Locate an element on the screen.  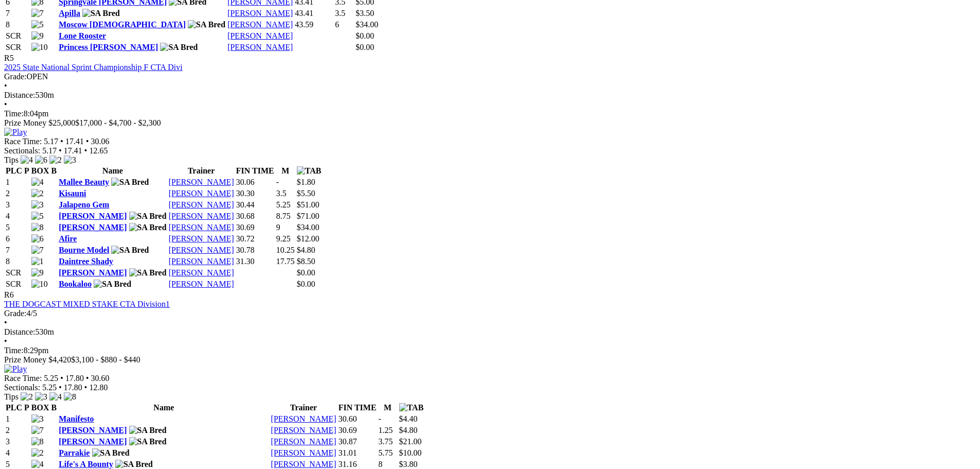
text: 9.25 is located at coordinates (283, 238).